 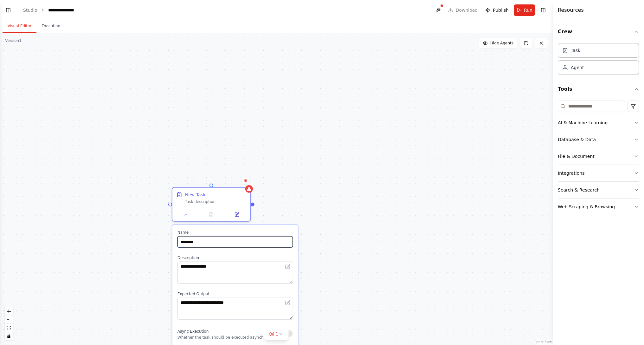 What do you see at coordinates (9, 319) in the screenshot?
I see `button: zoom out` at bounding box center [9, 319].